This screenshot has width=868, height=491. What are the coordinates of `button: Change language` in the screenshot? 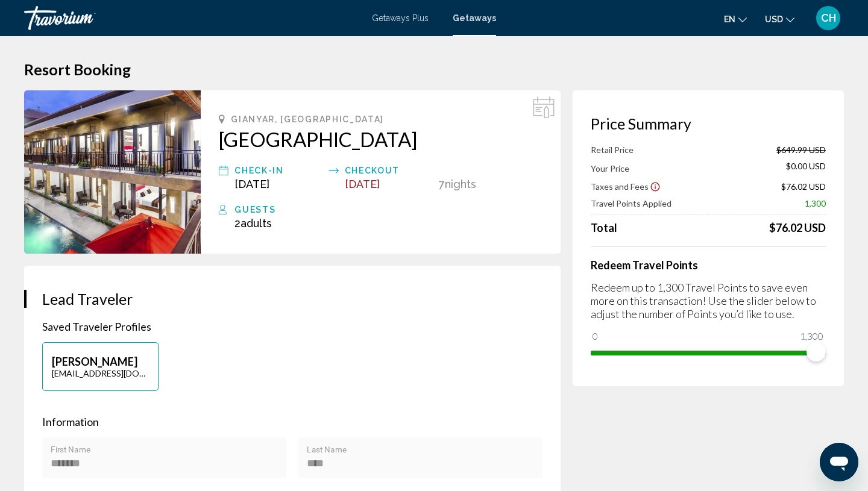 It's located at (736, 19).